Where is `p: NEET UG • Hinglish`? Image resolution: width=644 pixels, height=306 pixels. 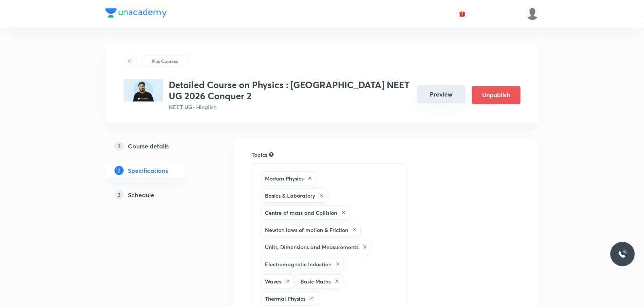
p: NEET UG • Hinglish is located at coordinates (290, 107).